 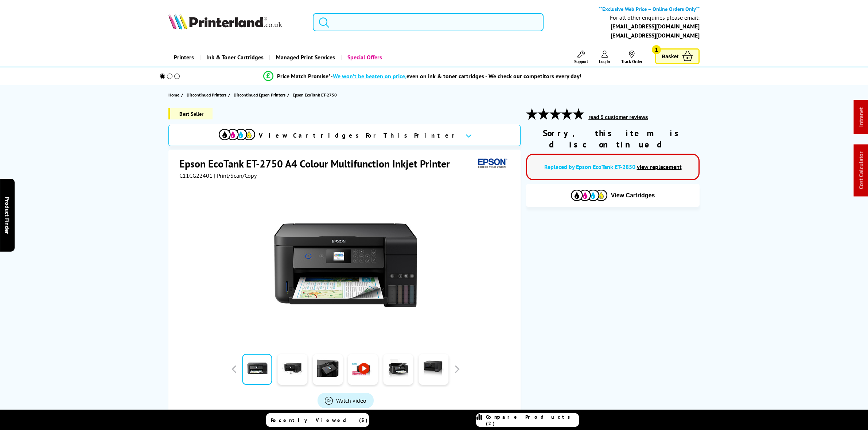 I want to click on a: Printers, so click(x=184, y=57).